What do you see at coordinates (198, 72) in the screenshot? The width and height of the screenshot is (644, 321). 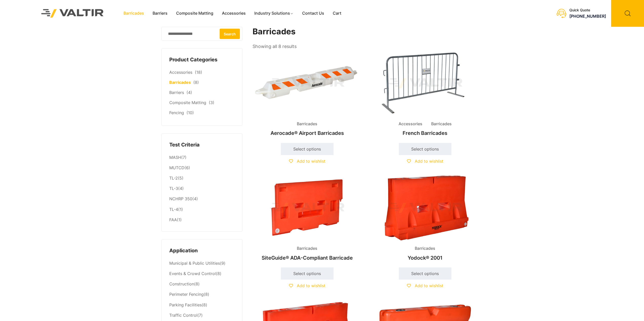 I see `span: (18)` at bounding box center [198, 72].